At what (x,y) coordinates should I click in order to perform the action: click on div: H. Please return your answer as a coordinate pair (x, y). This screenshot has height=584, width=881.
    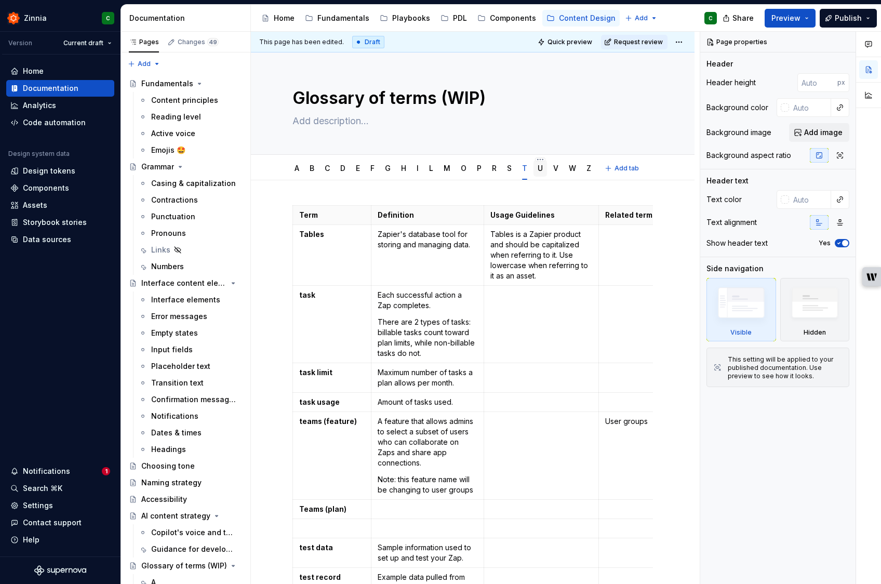
    Looking at the image, I should click on (403, 168).